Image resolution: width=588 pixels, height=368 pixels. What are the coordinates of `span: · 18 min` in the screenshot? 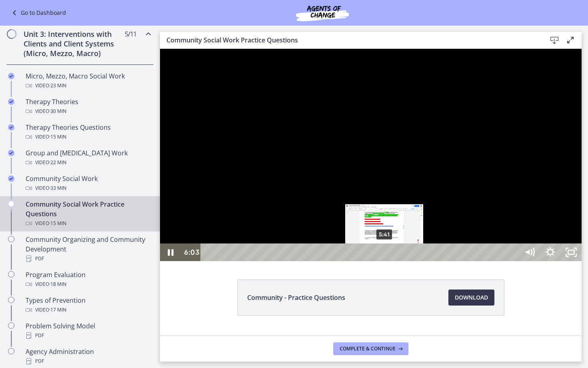 It's located at (58, 284).